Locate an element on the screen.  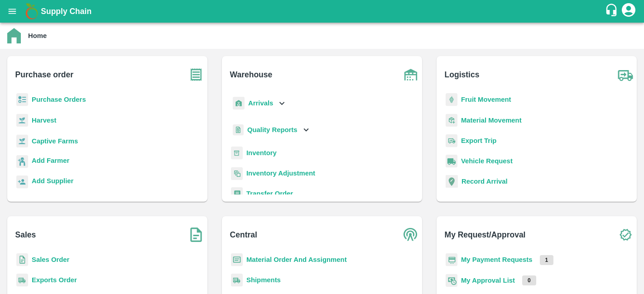
img: recordArrival is located at coordinates (452, 182).